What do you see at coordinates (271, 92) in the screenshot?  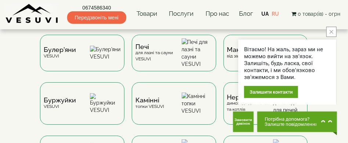 I see `div: Залишити контакти` at bounding box center [271, 92].